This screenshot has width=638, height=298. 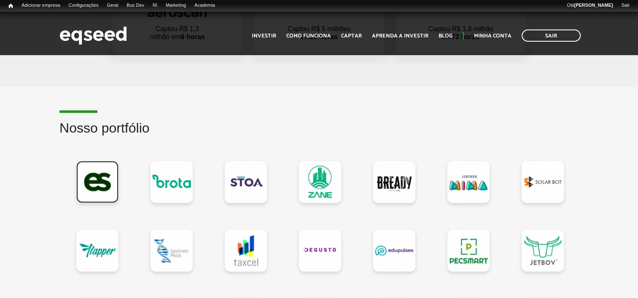 What do you see at coordinates (468, 251) in the screenshot?
I see `a: Pecsmart` at bounding box center [468, 251].